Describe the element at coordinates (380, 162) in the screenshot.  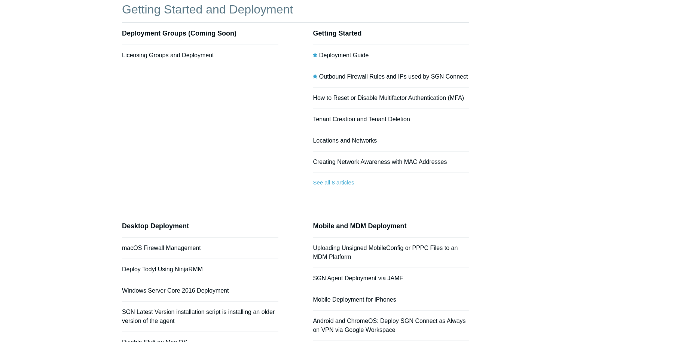
I see `a: Creating Network Awareness with MAC Addresses` at that location.